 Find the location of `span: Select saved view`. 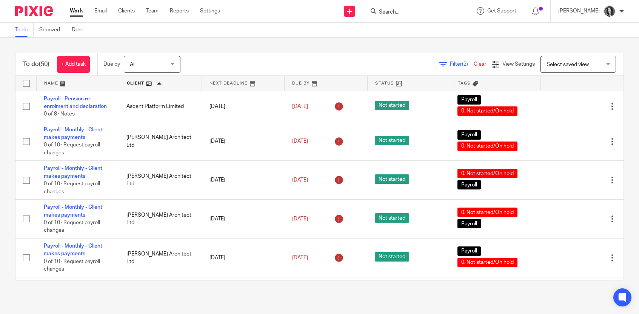

span: Select saved view is located at coordinates (568, 65).